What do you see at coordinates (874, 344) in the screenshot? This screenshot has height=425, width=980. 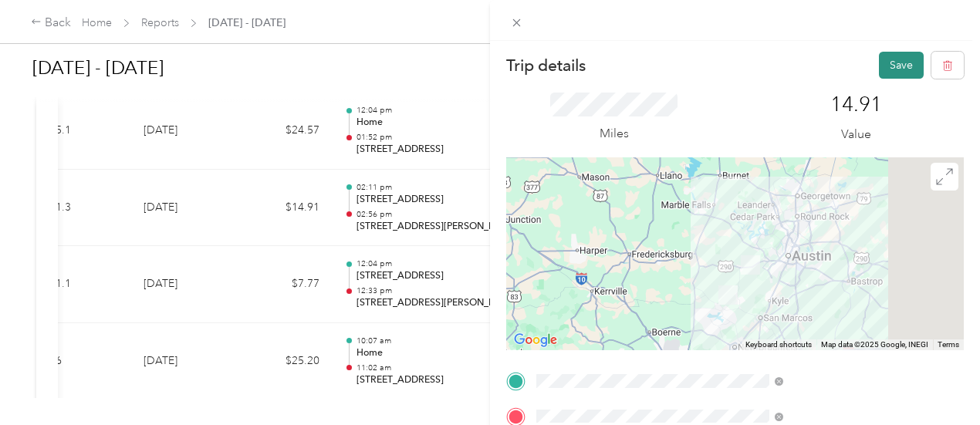 I see `span: Map data ©2025 Google, INEGI` at bounding box center [874, 344].